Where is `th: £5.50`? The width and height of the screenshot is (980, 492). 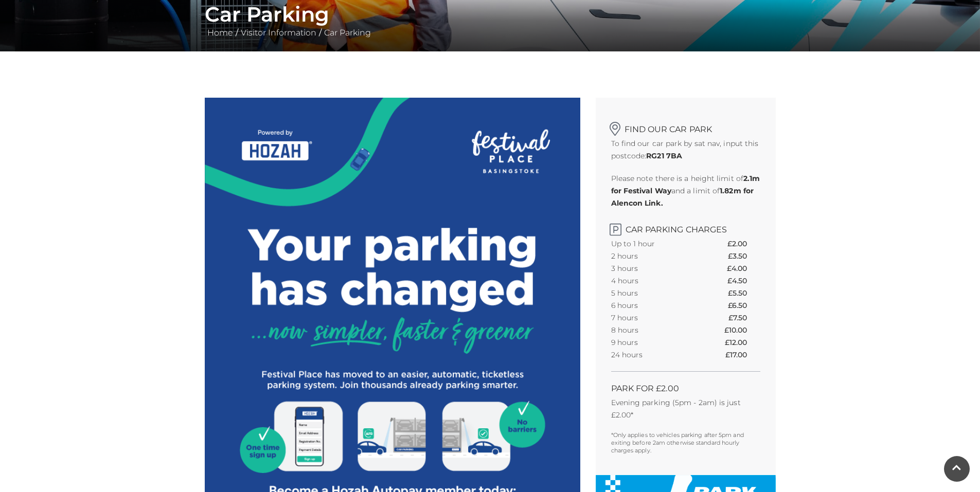 th: £5.50 is located at coordinates (744, 293).